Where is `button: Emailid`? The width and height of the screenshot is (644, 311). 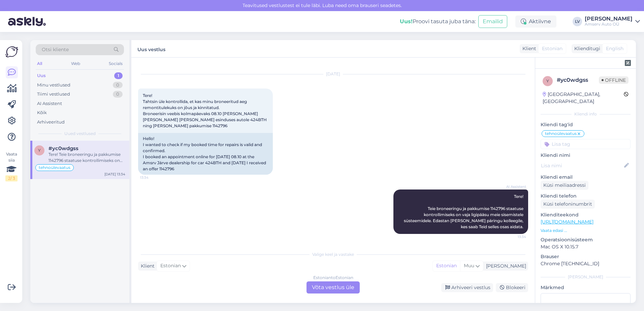 button: Emailid is located at coordinates (493, 21).